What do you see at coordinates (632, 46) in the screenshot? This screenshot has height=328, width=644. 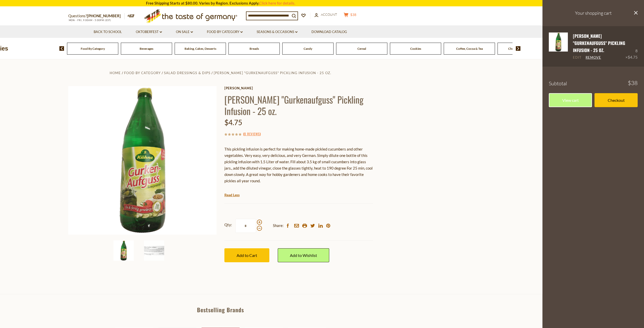 I see `div: 8 ×` at bounding box center [632, 46].